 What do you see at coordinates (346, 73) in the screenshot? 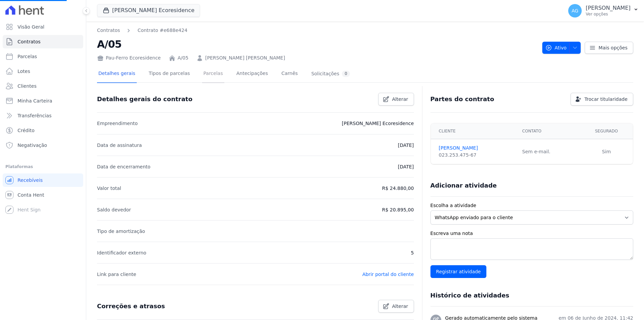
I see `div: 0` at bounding box center [346, 73].